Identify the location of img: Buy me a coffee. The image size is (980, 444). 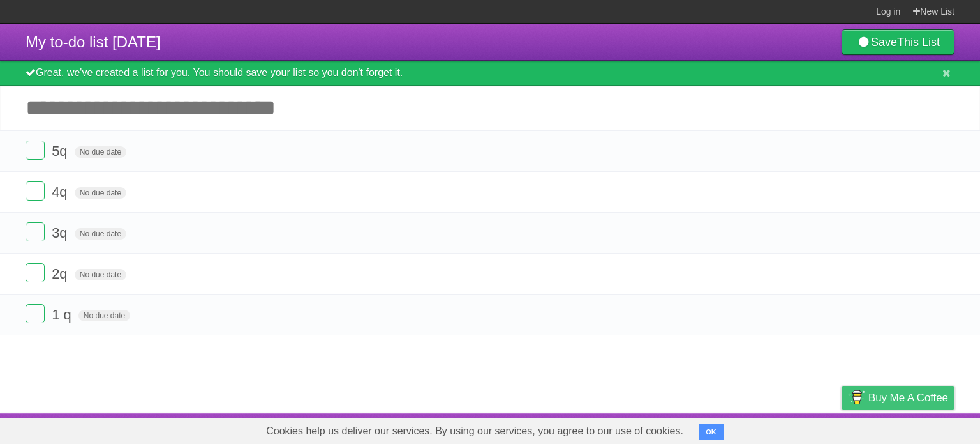
(857, 397).